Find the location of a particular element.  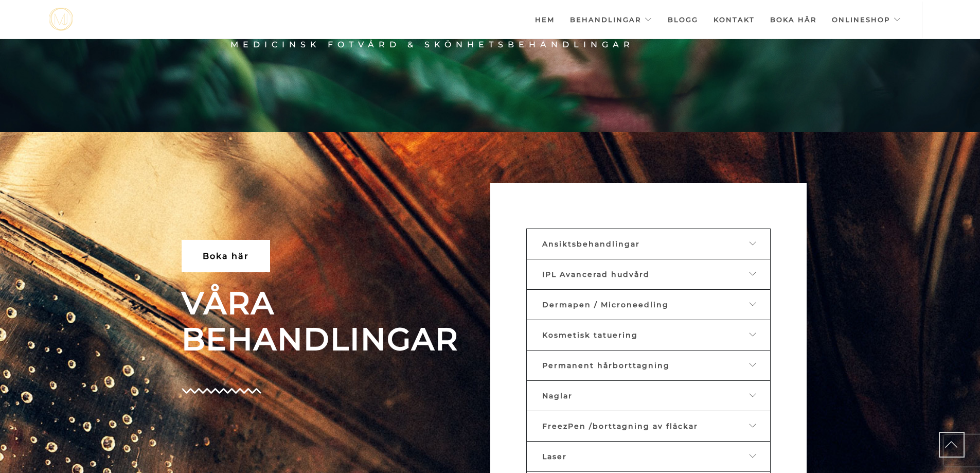

a: FreezPen /borttagning av fläckar is located at coordinates (648, 426).